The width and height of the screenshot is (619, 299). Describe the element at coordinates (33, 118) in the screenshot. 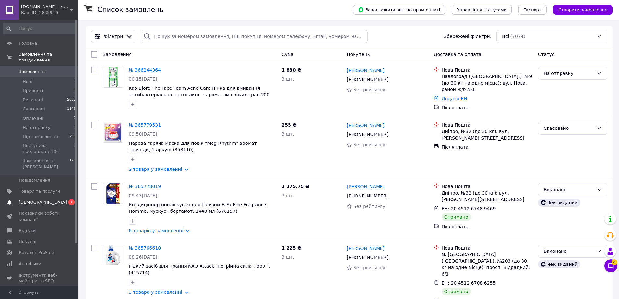

I see `span: Оплачені` at that location.